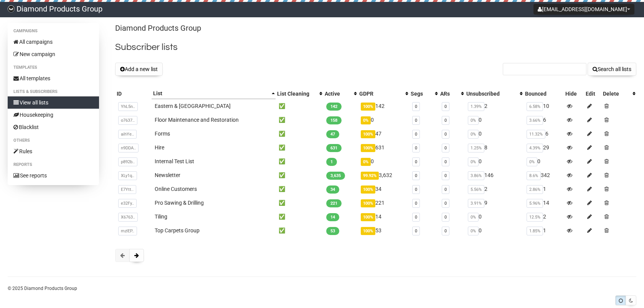  Describe the element at coordinates (544, 120) in the screenshot. I see `td: 6` at that location.